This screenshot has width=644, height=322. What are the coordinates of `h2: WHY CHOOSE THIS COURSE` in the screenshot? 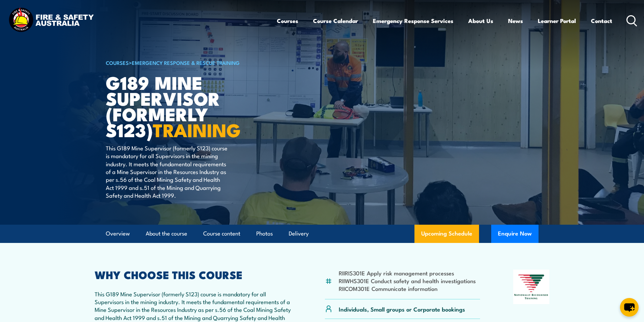 It's located at (194, 274).